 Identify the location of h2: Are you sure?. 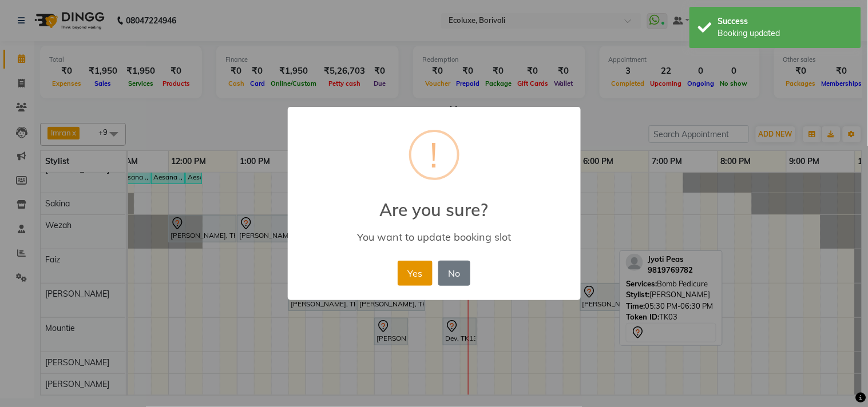
(434, 203).